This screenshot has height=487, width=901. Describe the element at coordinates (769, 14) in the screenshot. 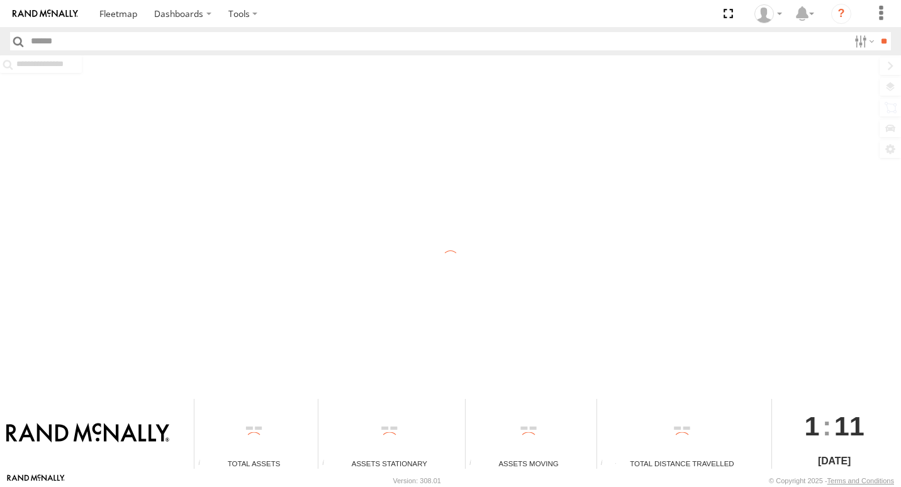

I see `div: Valeo Dash` at that location.